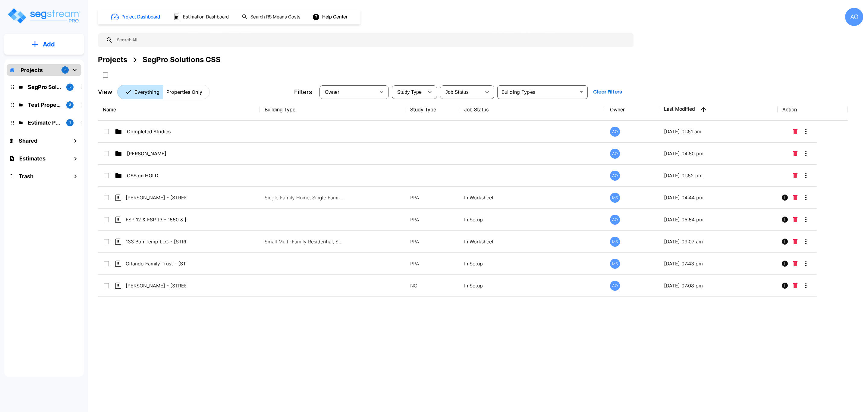  Describe the element at coordinates (26, 176) in the screenshot. I see `h1: Trash` at that location.